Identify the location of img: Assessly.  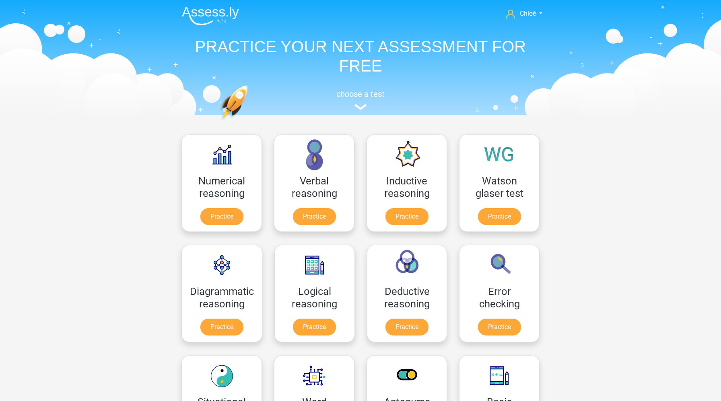
(210, 16).